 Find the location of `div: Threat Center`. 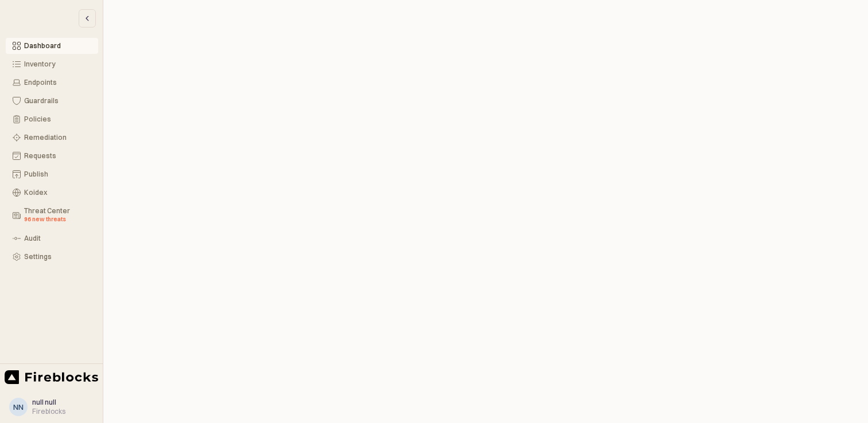

div: Threat Center is located at coordinates (57, 216).